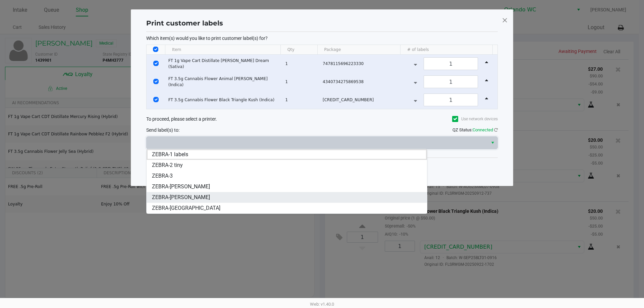 This screenshot has width=644, height=308. What do you see at coordinates (322, 77) in the screenshot?
I see `div: Data table` at bounding box center [322, 77].